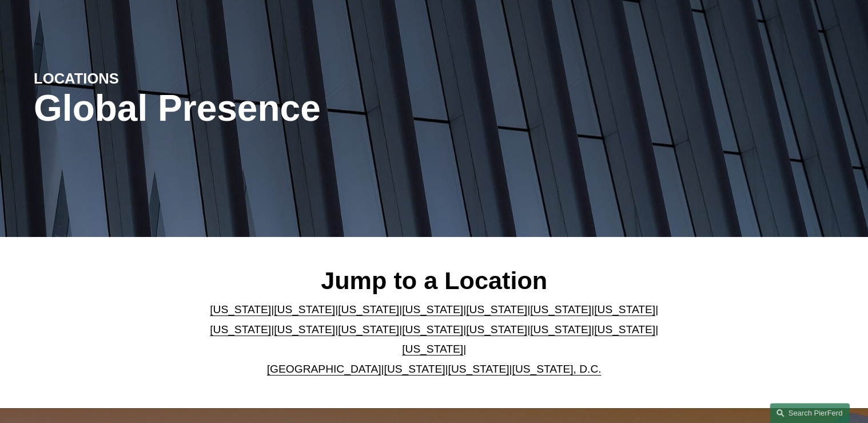 The width and height of the screenshot is (868, 423). Describe the element at coordinates (434, 281) in the screenshot. I see `h2: Jump to a Location` at that location.